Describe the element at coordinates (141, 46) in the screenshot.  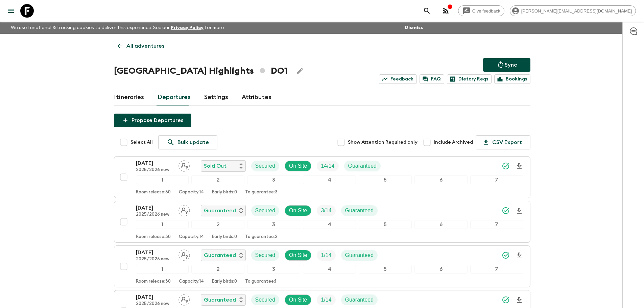
I see `a: All adventures` at that location.